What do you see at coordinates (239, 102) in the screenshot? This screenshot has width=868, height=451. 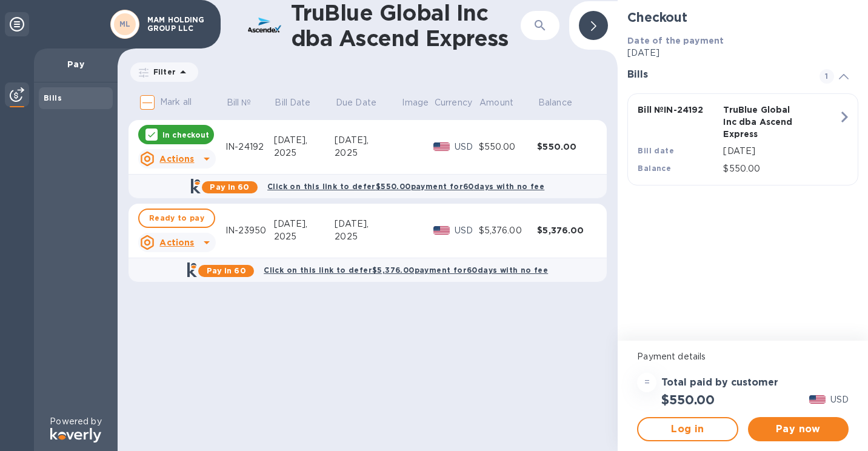 I see `p: Bill №` at bounding box center [239, 102].